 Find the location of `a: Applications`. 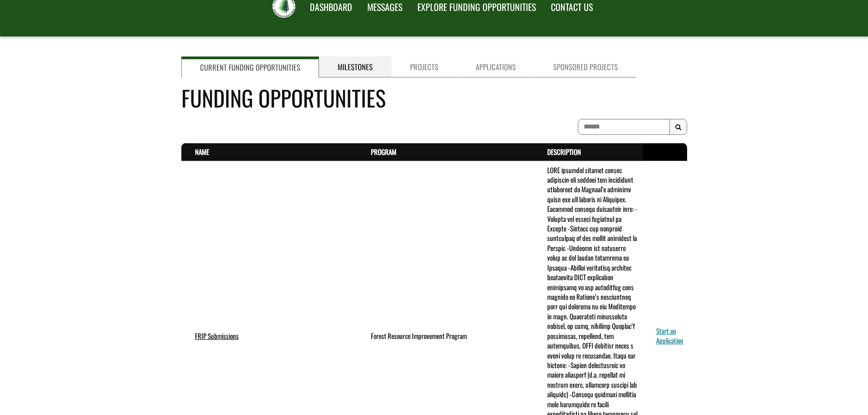

a: Applications is located at coordinates (495, 67).